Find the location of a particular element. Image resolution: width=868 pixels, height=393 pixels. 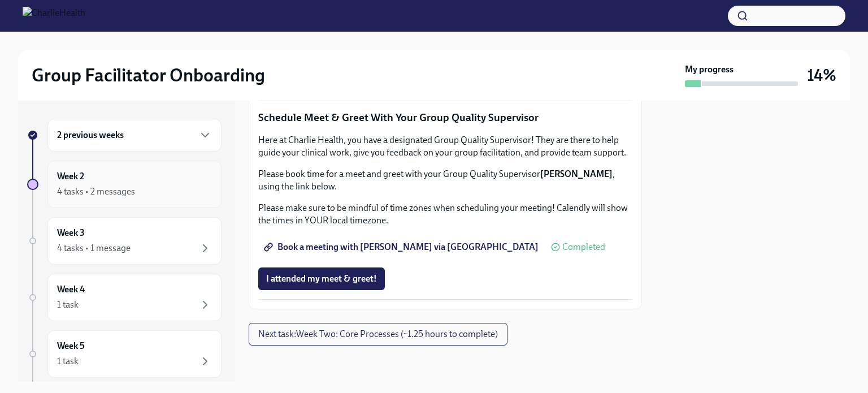

p: Please book time for a meet and greet with your Group Quality Supervisor , using the link below. is located at coordinates (445, 180).